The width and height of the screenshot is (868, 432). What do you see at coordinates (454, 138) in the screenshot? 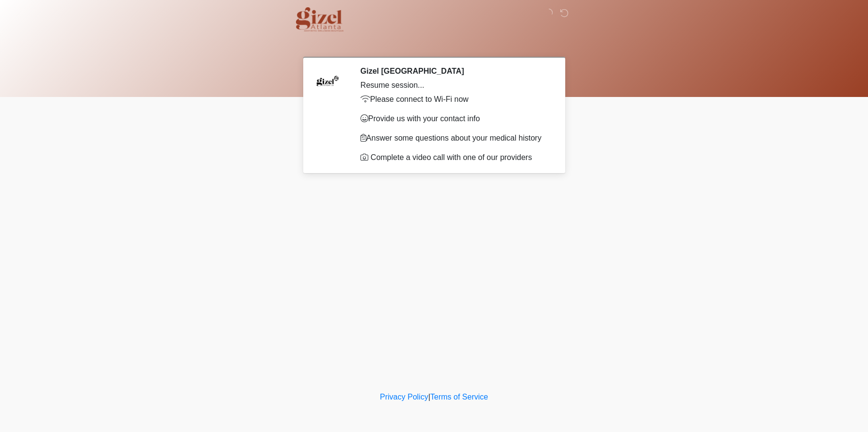
I see `p: Answer some questions about your medical history` at bounding box center [454, 138].